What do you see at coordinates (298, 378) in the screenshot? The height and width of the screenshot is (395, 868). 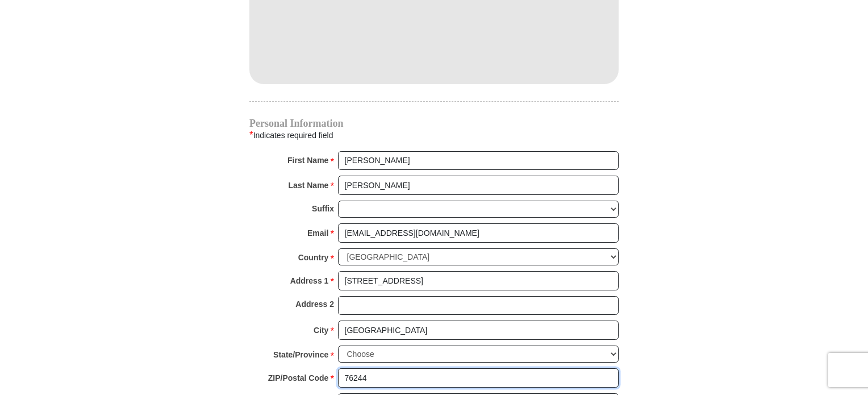 I see `strong: ZIP/Postal Code` at bounding box center [298, 378].